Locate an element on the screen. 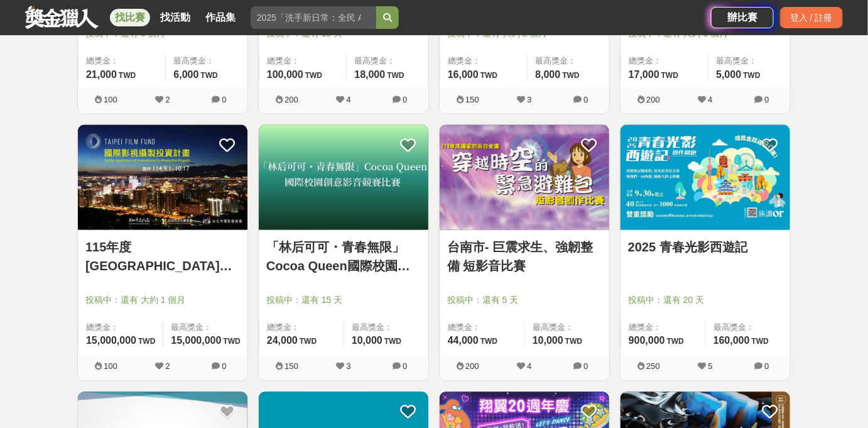  a: 2025 青春光影西遊記 is located at coordinates (706, 247).